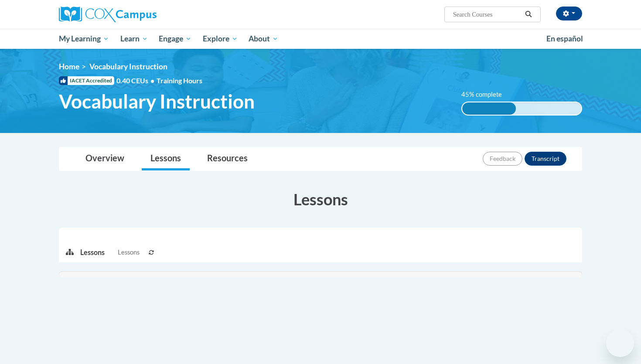 Image resolution: width=641 pixels, height=364 pixels. Describe the element at coordinates (142, 14) in the screenshot. I see `a: Cox Campus` at that location.